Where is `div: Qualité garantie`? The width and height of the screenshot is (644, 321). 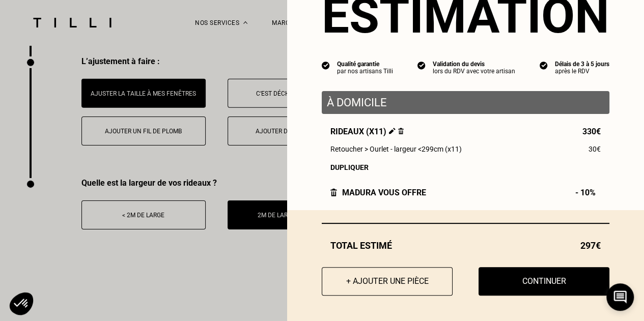 div: Qualité garantie is located at coordinates (365, 64).